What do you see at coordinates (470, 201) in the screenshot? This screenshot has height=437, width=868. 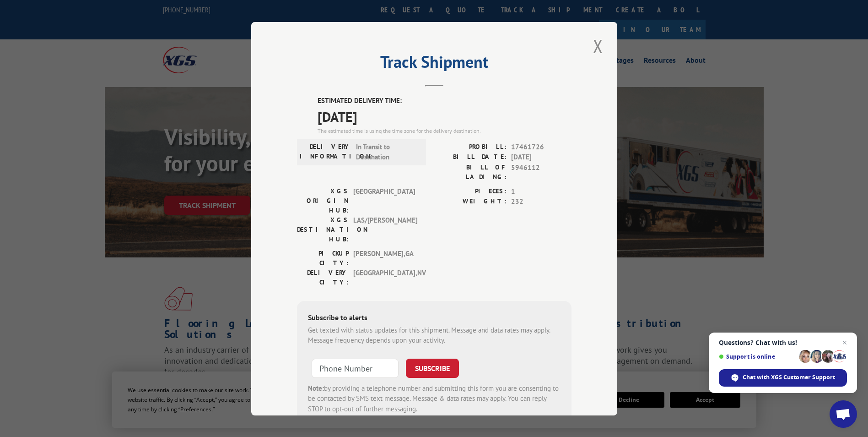 I see `label: WEIGHT:` at bounding box center [470, 201].